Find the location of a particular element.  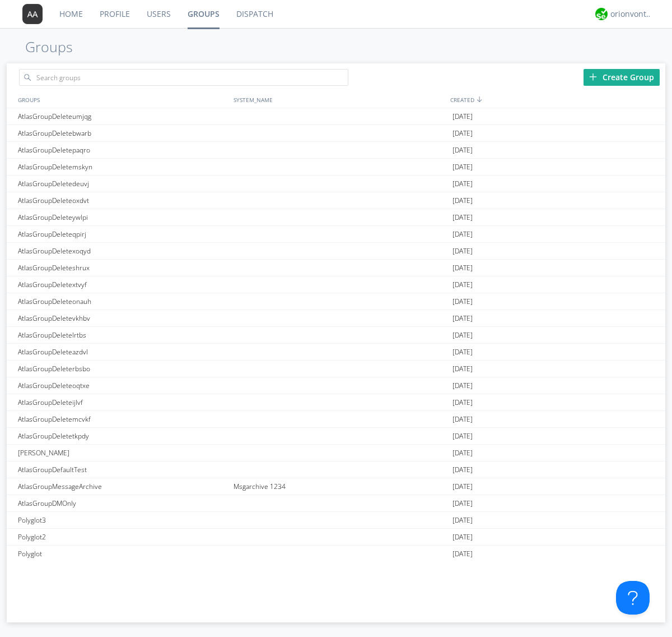

div: AtlasGroupDeletemcvkf is located at coordinates (122, 418).